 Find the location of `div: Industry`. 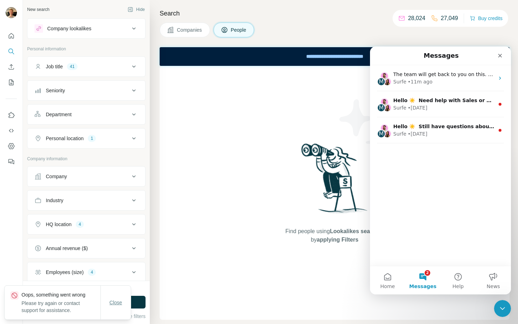

div: Industry is located at coordinates (55, 200).